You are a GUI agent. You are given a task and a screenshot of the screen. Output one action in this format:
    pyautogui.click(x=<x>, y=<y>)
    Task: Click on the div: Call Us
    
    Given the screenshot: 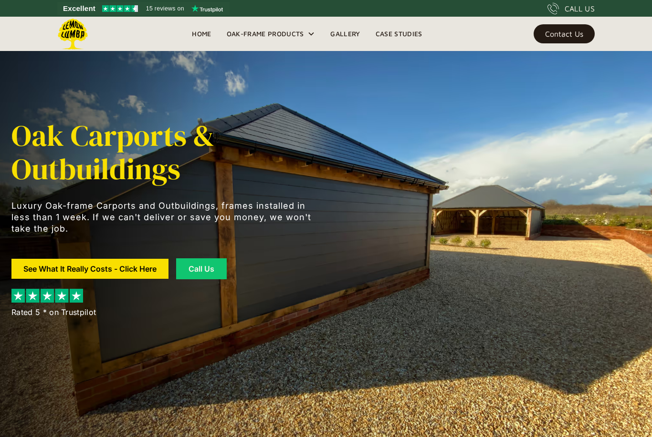 What is the action you would take?
    pyautogui.click(x=201, y=269)
    